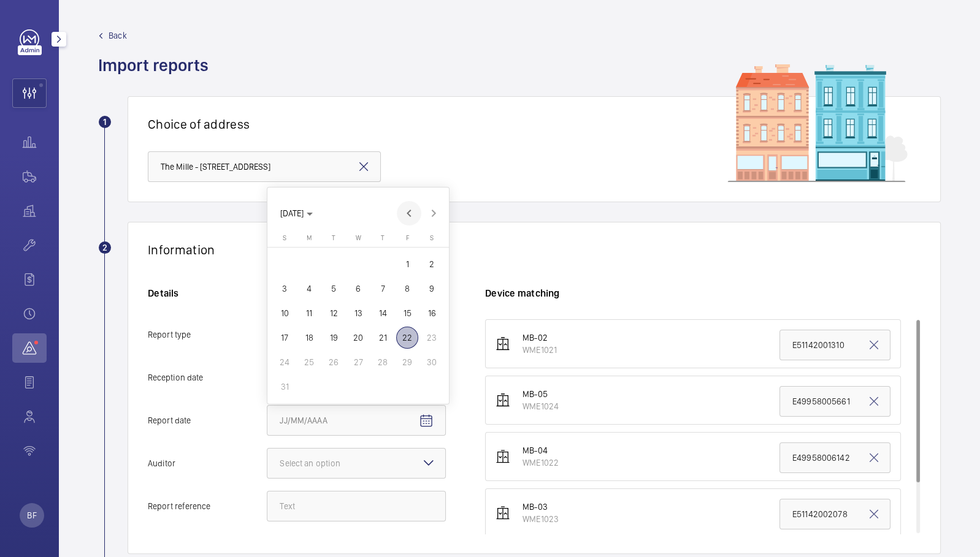 This screenshot has width=980, height=557. I want to click on span: 21, so click(382, 338).